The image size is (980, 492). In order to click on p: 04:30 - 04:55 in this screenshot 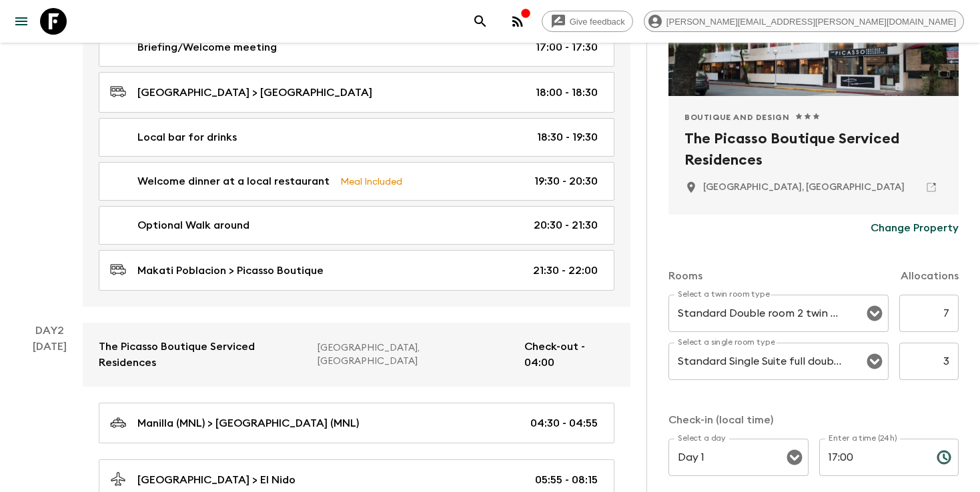, I will do `click(563, 424)`.